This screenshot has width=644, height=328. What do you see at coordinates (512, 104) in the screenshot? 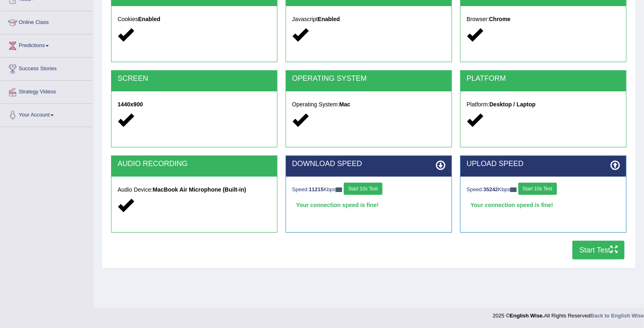
I see `strong: Desktop / Laptop` at bounding box center [512, 104].